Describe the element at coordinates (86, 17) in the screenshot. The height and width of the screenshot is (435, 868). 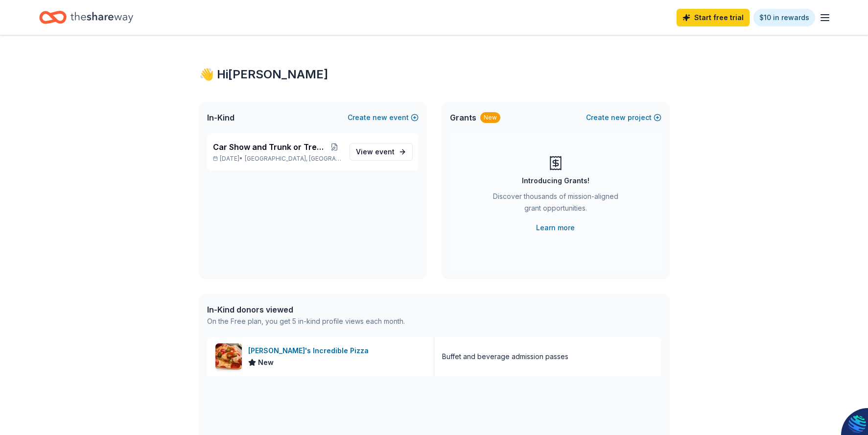
I see `a: Home` at that location.